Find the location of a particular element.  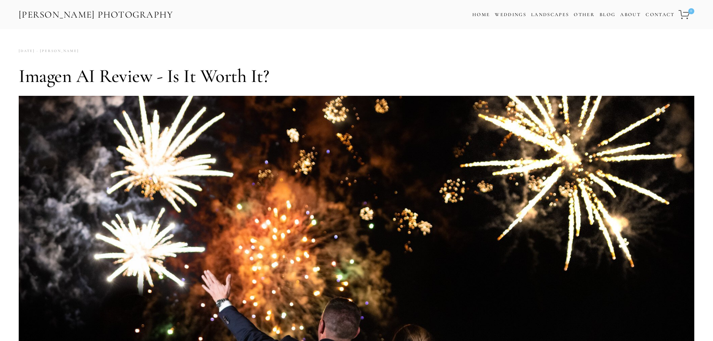

a: Landscapes is located at coordinates (549, 15).